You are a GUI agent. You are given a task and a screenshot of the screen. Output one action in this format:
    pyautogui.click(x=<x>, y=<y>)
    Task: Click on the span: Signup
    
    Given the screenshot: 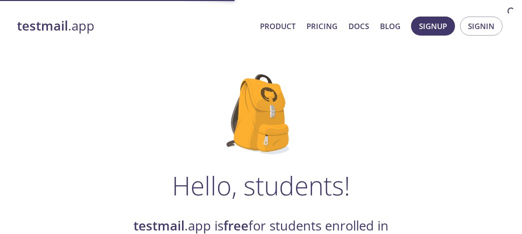 What is the action you would take?
    pyautogui.click(x=433, y=26)
    